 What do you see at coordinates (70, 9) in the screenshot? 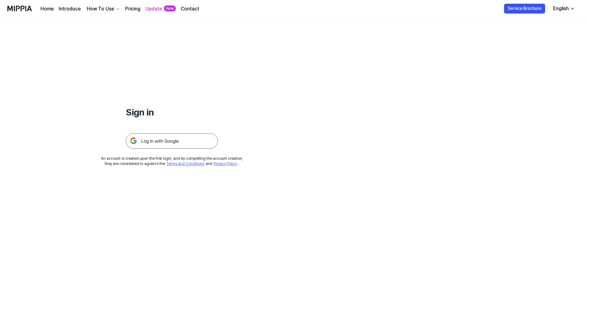
I see `a: Introduce` at bounding box center [70, 9].